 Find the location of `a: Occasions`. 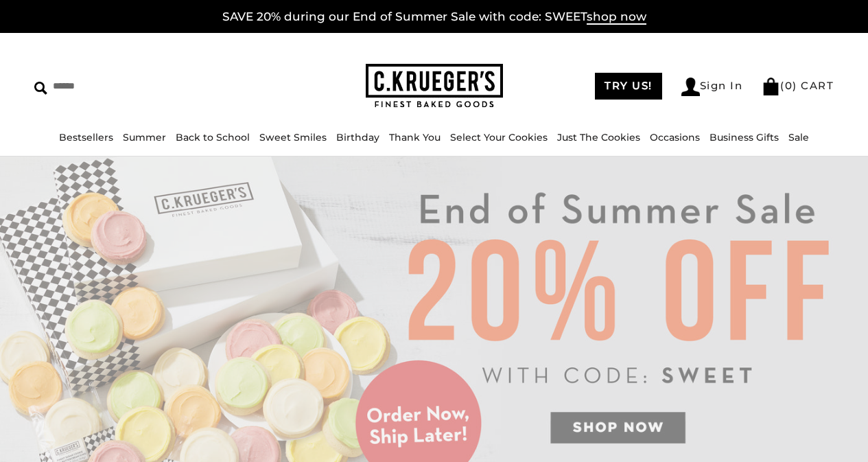

a: Occasions is located at coordinates (675, 137).